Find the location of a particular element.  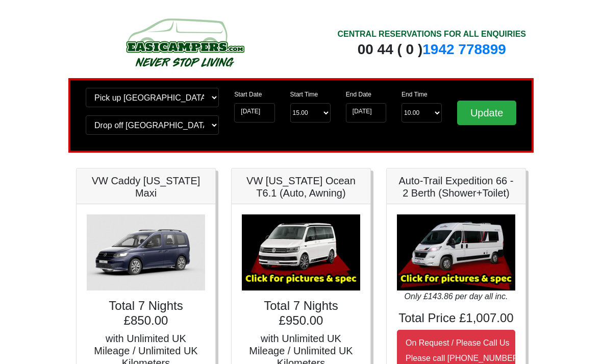

label: Start Time is located at coordinates (304, 95).